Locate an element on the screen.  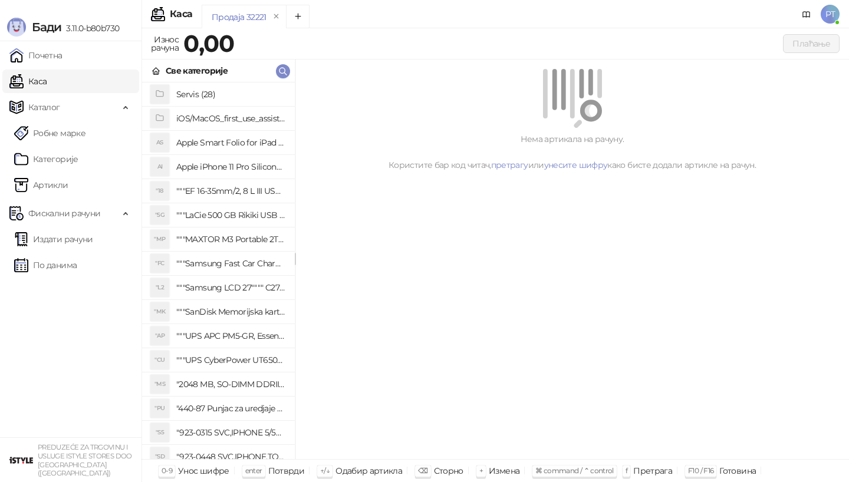
a: По данима is located at coordinates (45, 265).